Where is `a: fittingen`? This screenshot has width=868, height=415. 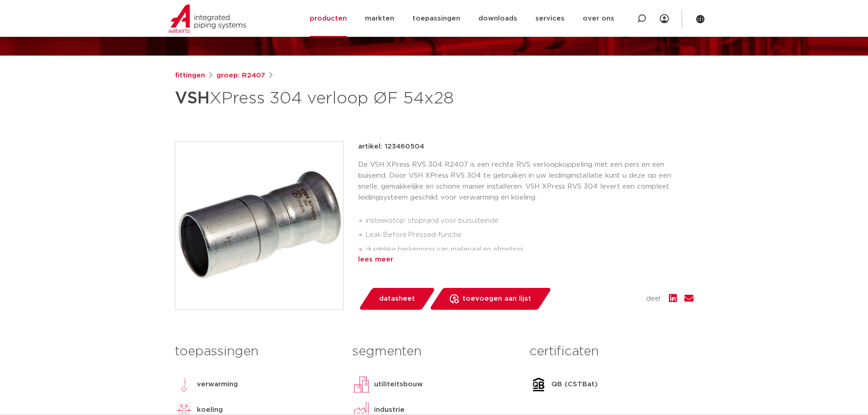
a: fittingen is located at coordinates (190, 75).